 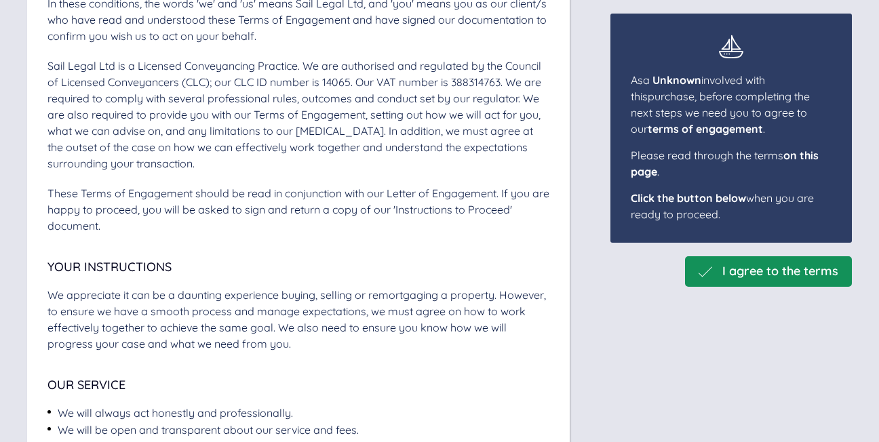 I want to click on div: Sail Legal Ltd is a Licensed Conveyancing Practice. We are authorised and regulated by the Counci..., so click(x=298, y=115).